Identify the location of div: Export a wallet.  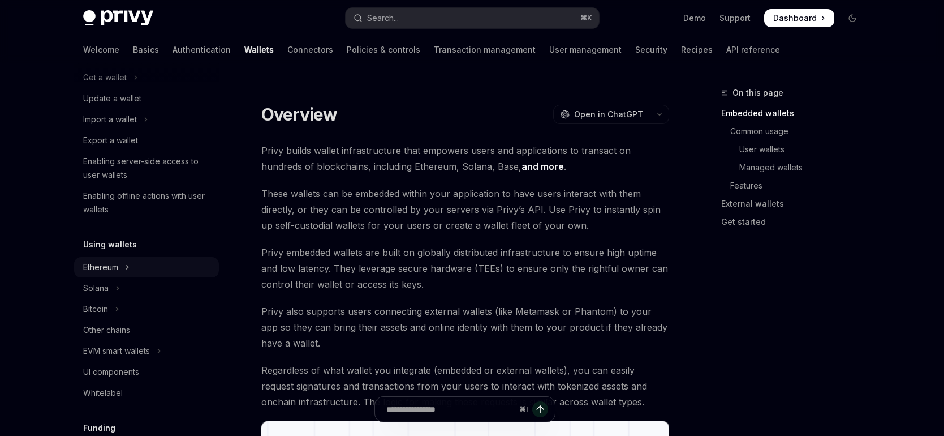
(110, 140).